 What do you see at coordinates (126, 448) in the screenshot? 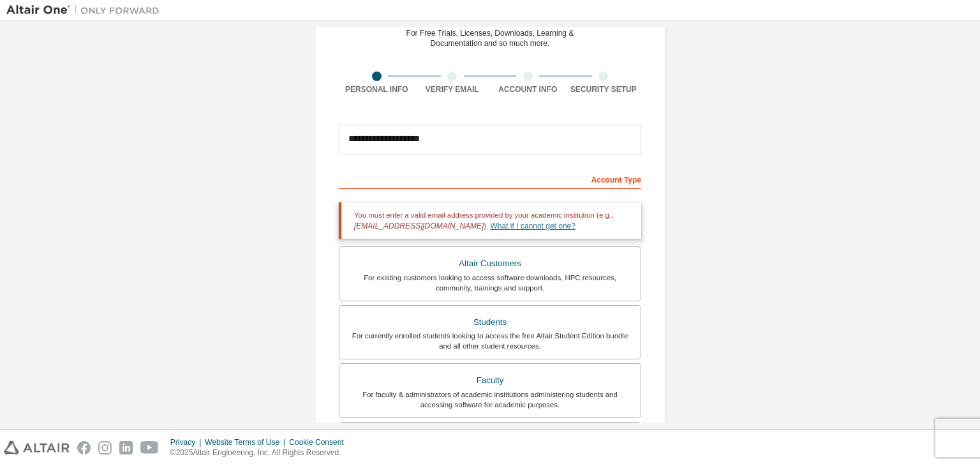
I see `img: linkedin.svg` at bounding box center [126, 448].